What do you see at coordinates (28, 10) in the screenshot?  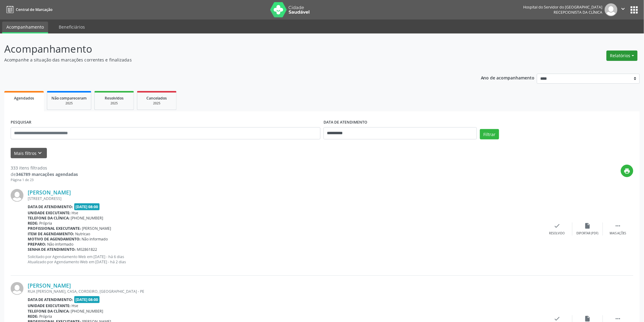 I see `a: Central de Marcação` at bounding box center [28, 10].